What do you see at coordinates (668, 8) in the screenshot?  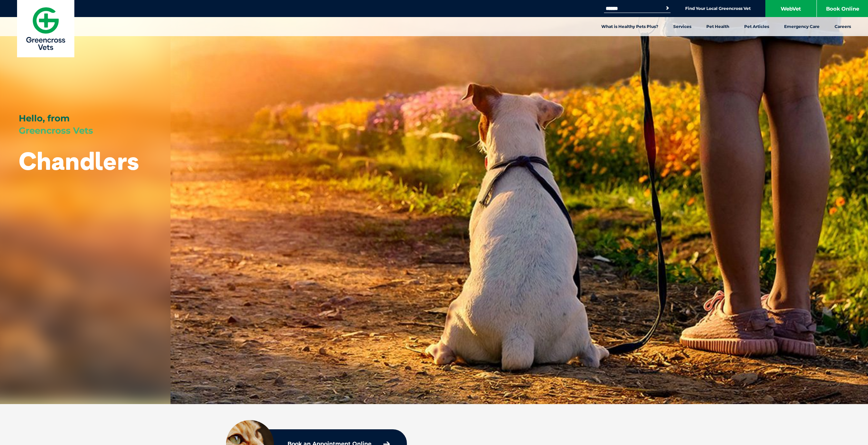 I see `button: Search` at bounding box center [668, 8].